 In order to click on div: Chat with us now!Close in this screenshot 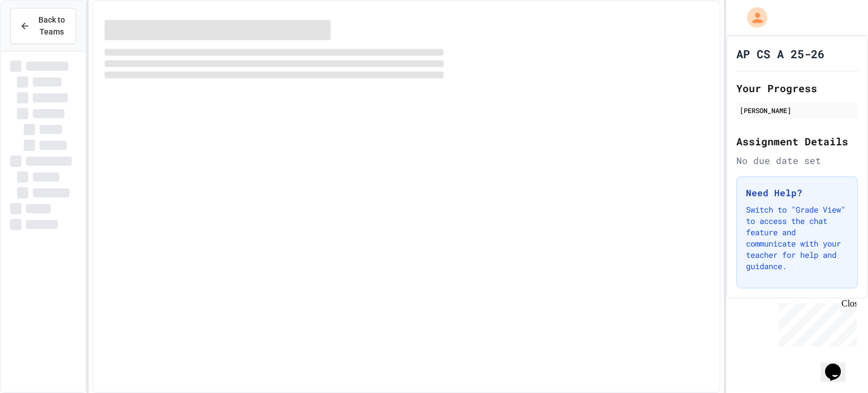, I will do `click(41, 38)`.